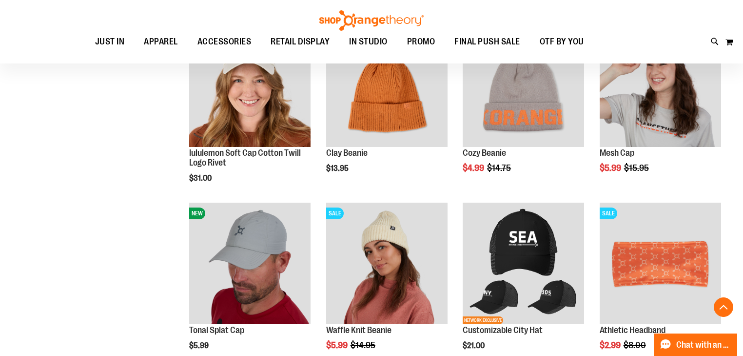 This screenshot has width=743, height=356. I want to click on span: Chat with an Expert, so click(704, 344).